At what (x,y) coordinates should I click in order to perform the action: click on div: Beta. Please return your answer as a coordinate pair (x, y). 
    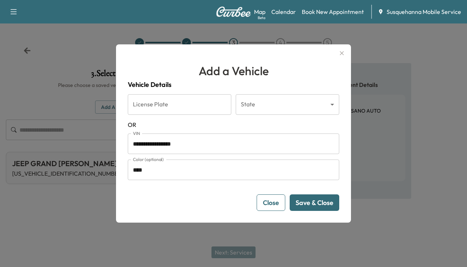
    Looking at the image, I should click on (261, 18).